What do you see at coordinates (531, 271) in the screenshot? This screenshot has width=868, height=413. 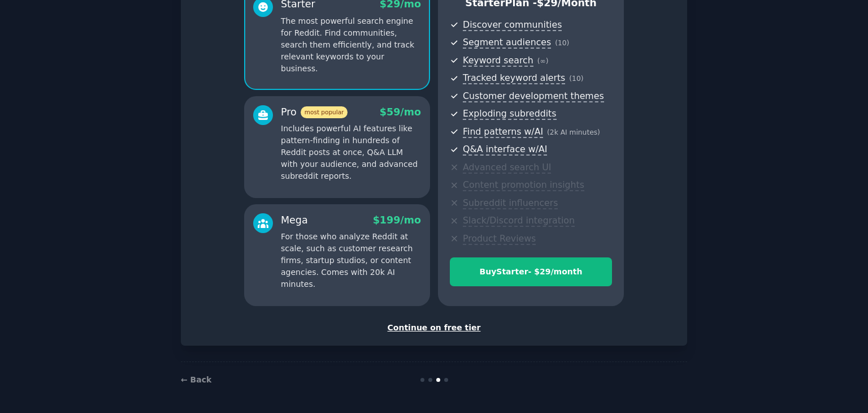 I see `div: Buy Starter - $ 29 /month` at bounding box center [531, 271].